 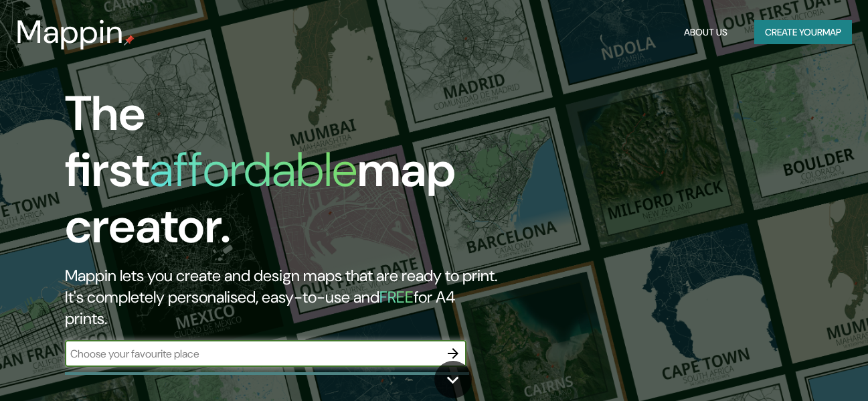 I want to click on button: About Us, so click(x=706, y=32).